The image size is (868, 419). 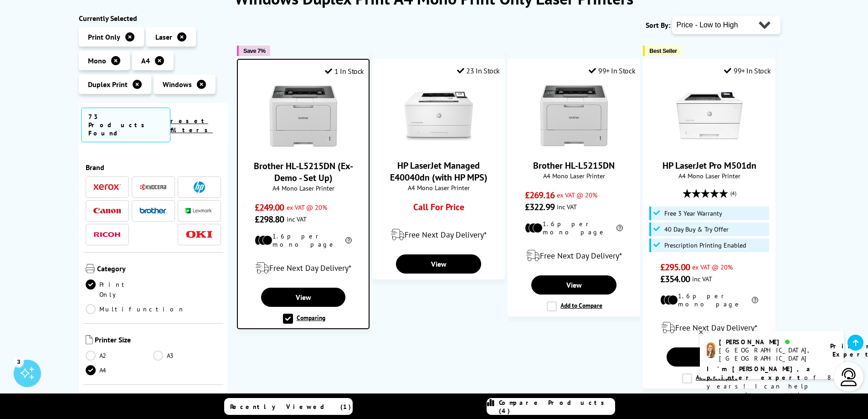 I want to click on a: reset filters, so click(x=192, y=125).